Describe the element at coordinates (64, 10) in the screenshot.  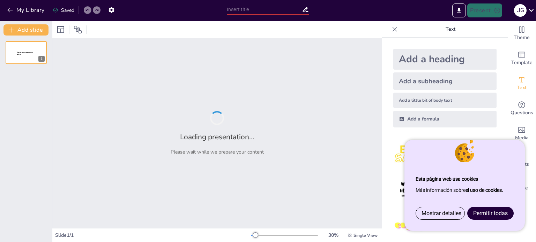
I see `div: Saved` at that location.